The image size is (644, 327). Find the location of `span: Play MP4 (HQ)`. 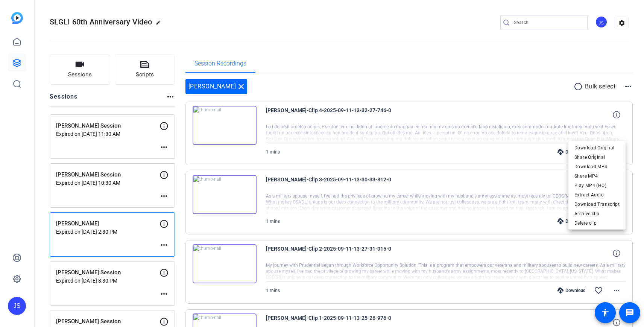

span: Play MP4 (HQ) is located at coordinates (597, 185).